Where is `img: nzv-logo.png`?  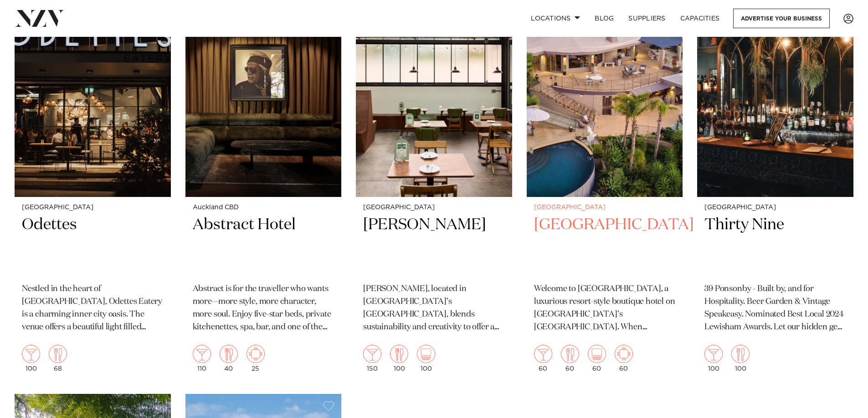 img: nzv-logo.png is located at coordinates (39, 18).